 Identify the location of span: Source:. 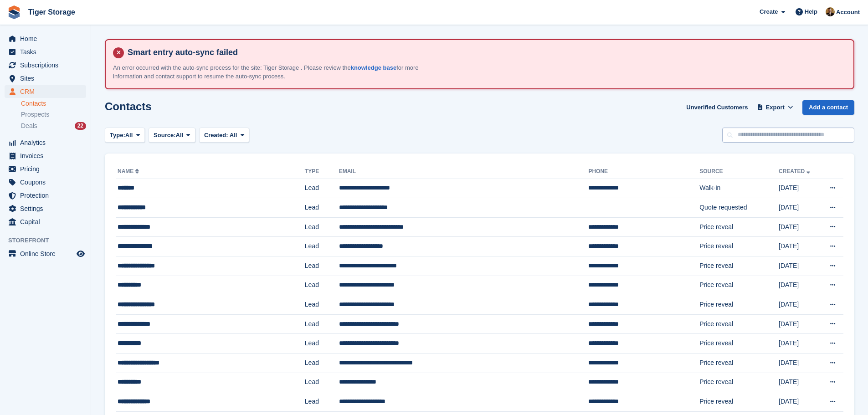
(165, 135).